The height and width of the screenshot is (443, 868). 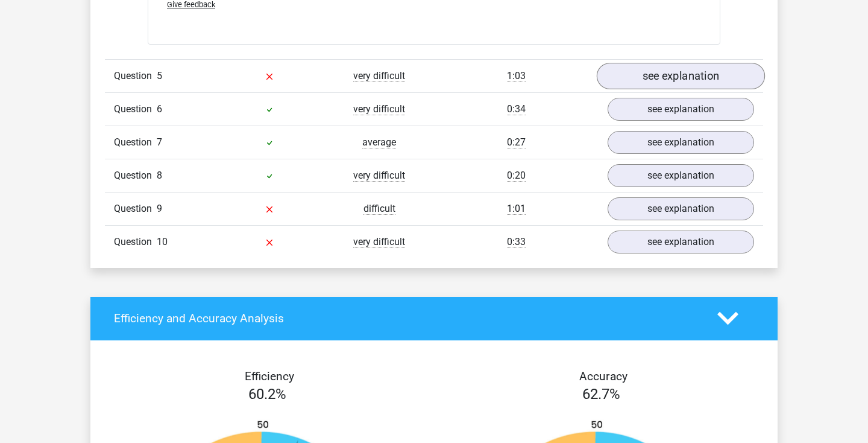 What do you see at coordinates (604, 376) in the screenshot?
I see `h4: Accuracy` at bounding box center [604, 376].